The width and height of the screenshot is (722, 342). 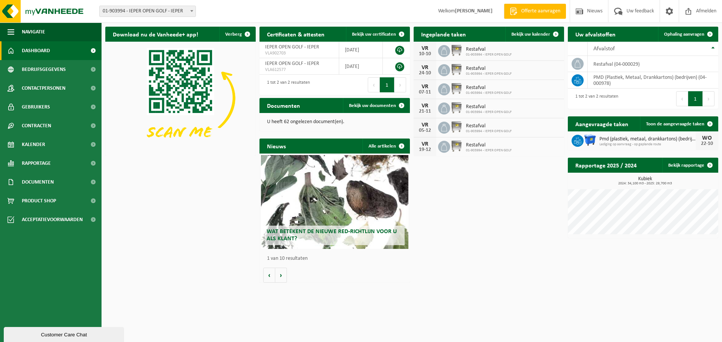 I want to click on span: Lediging op aanvraag - op geplande route, so click(x=647, y=145).